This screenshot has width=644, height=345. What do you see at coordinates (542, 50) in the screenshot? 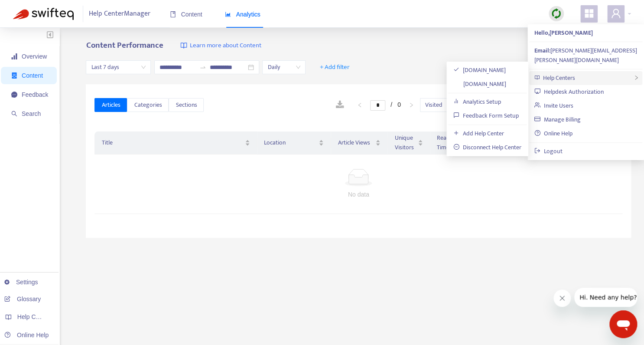
I see `strong: Email:` at bounding box center [542, 50].